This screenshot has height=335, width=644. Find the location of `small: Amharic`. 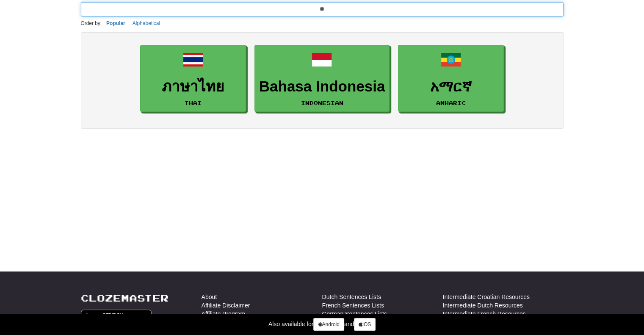

small: Amharic is located at coordinates (451, 103).